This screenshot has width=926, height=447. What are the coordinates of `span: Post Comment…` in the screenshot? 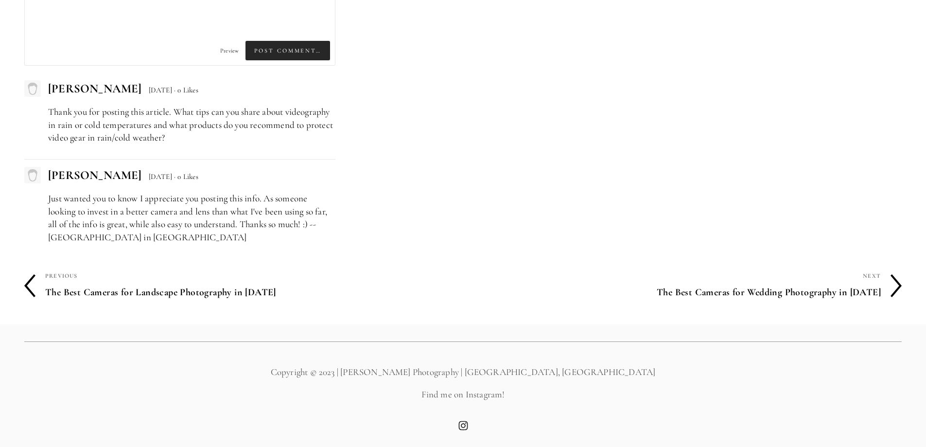 It's located at (288, 51).